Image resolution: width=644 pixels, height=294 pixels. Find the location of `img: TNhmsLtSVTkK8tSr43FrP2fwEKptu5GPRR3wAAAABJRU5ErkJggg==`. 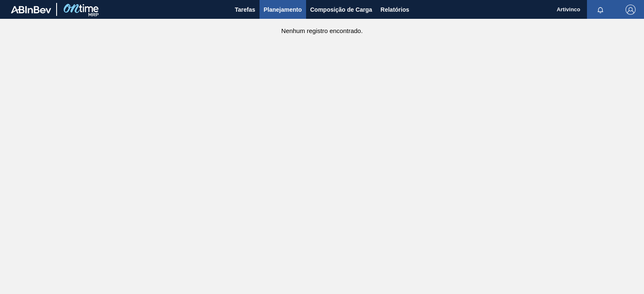

img: TNhmsLtSVTkK8tSr43FrP2fwEKptu5GPRR3wAAAABJRU5ErkJggg== is located at coordinates (31, 10).